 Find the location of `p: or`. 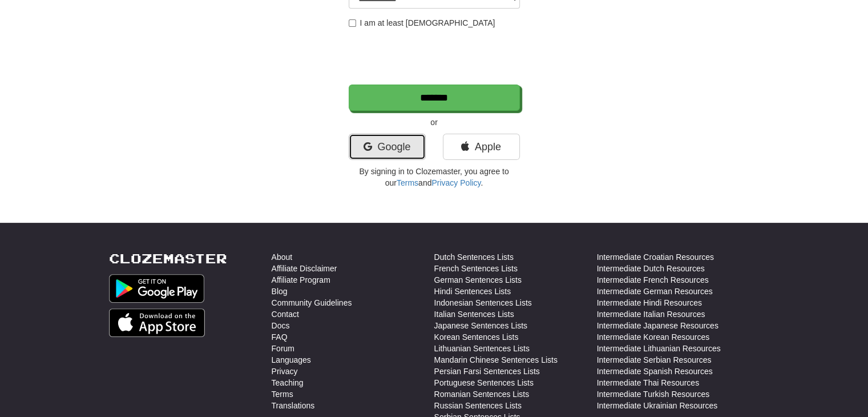

p: or is located at coordinates (434, 122).